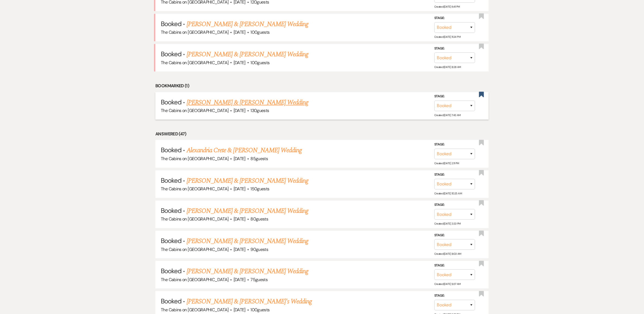 The image size is (644, 314). What do you see at coordinates (260, 189) in the screenshot?
I see `span: 150 guests` at bounding box center [260, 189].